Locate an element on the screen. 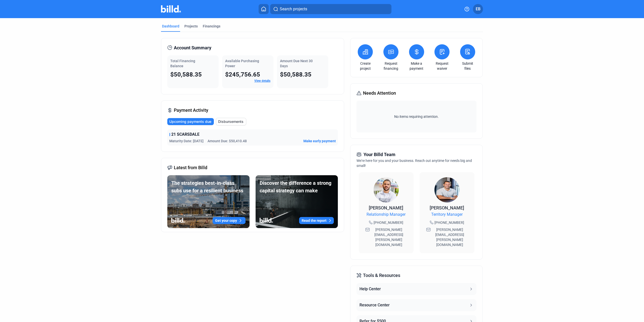 The image size is (644, 322). span: Total Financing Balance is located at coordinates (182, 63).